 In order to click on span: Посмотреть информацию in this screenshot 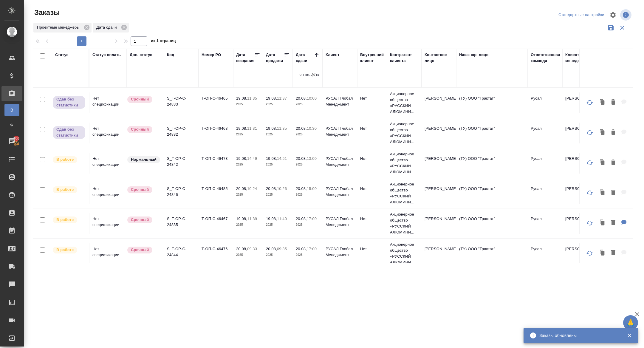, I will do `click(627, 15)`.